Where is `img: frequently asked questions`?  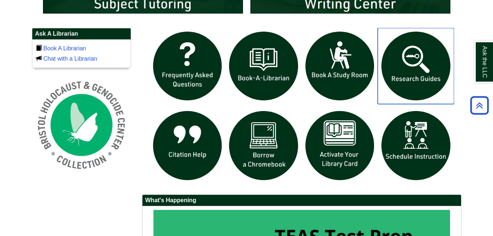
img: frequently asked questions is located at coordinates (188, 66).